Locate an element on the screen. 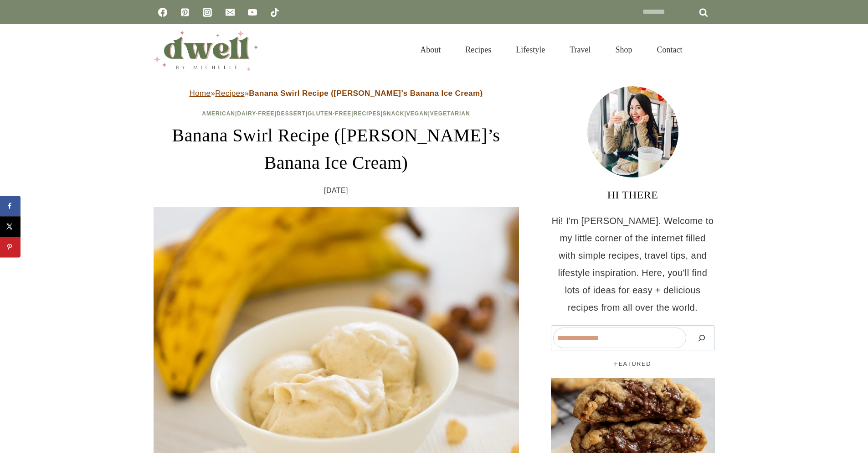 Image resolution: width=868 pixels, height=453 pixels. a: Contact is located at coordinates (670, 50).